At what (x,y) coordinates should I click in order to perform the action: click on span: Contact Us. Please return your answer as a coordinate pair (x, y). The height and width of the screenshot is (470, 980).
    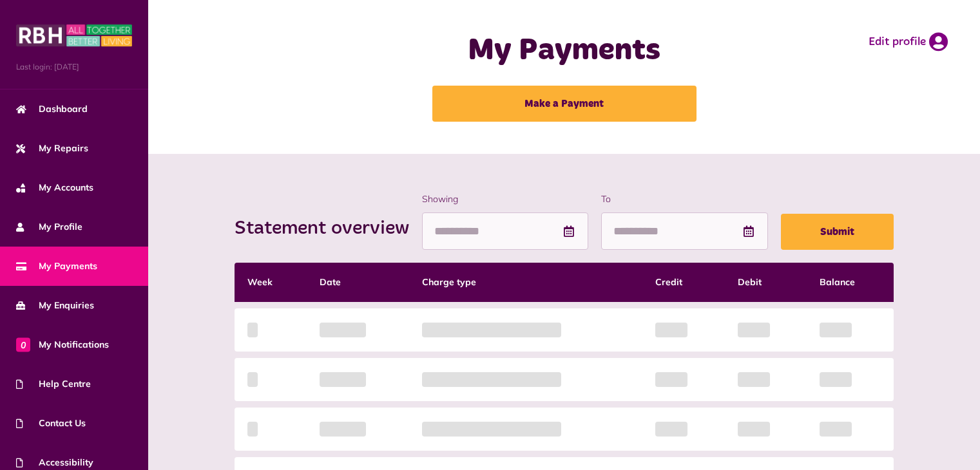
    Looking at the image, I should click on (51, 423).